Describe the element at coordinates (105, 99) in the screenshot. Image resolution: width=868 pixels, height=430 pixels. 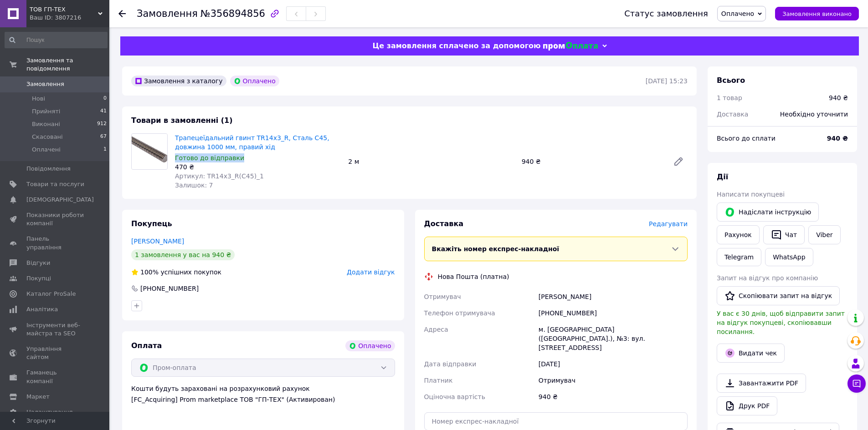
I see `span: 0` at that location.